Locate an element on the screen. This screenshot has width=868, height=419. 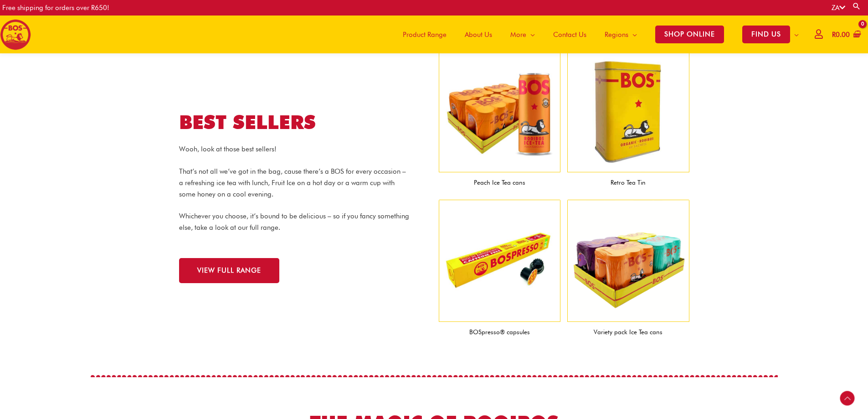
img: bospresso® capsules is located at coordinates (499, 261).